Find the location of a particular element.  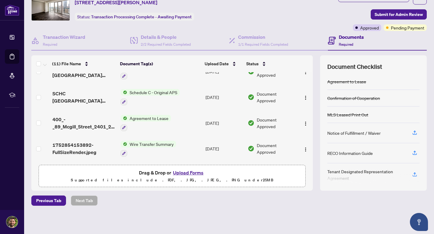

span: Submit for Admin Review is located at coordinates (399, 14).